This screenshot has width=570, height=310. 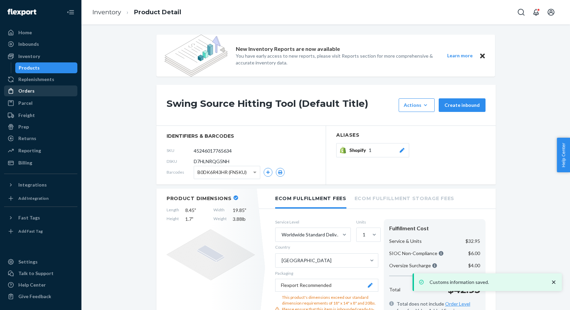 I want to click on button: Open notifications, so click(x=536, y=12).